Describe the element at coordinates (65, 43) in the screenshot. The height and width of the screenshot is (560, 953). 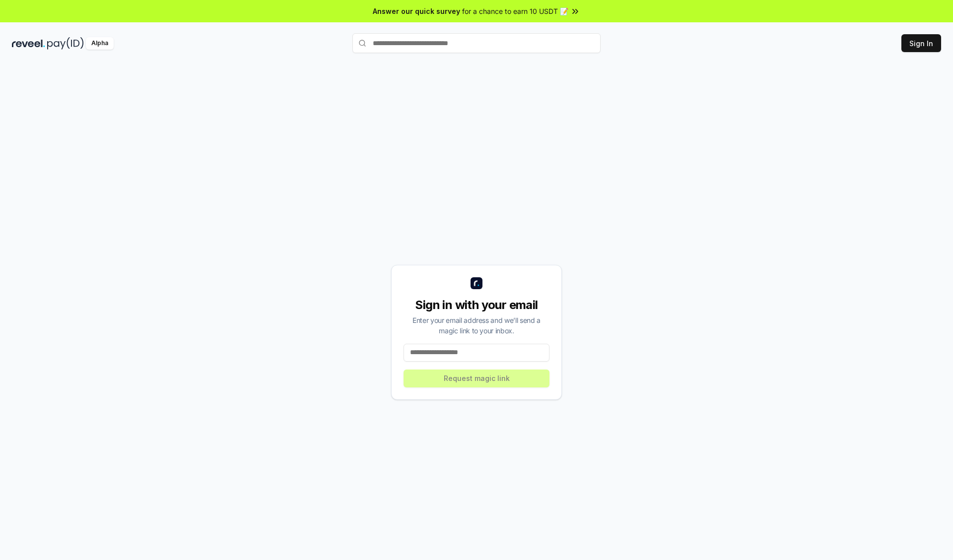
I see `img: pay_id` at that location.